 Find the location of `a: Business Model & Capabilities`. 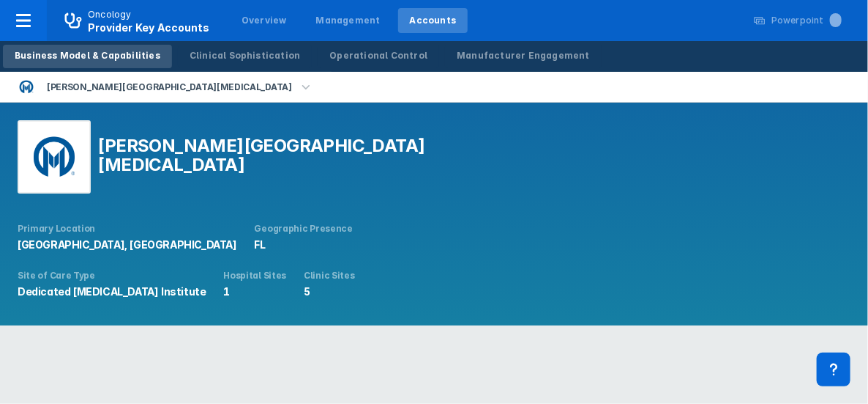

a: Business Model & Capabilities is located at coordinates (87, 56).